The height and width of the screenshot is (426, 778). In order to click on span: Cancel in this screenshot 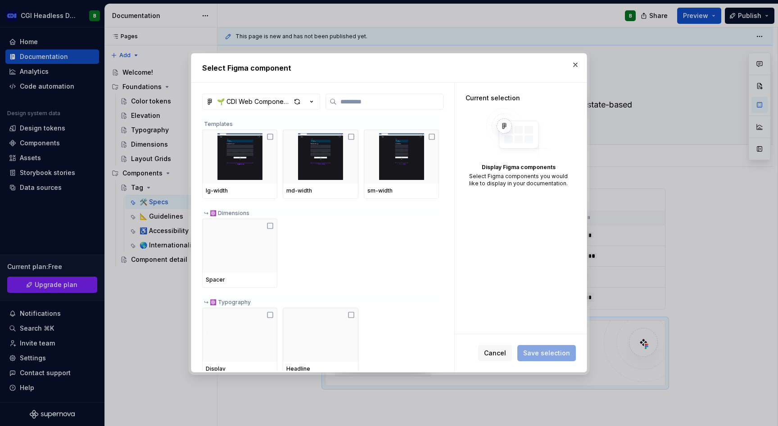, I will do `click(494, 354)`.